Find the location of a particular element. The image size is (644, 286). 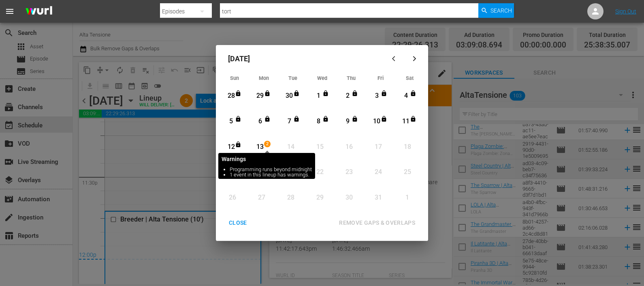

div: 25 is located at coordinates (407, 172).